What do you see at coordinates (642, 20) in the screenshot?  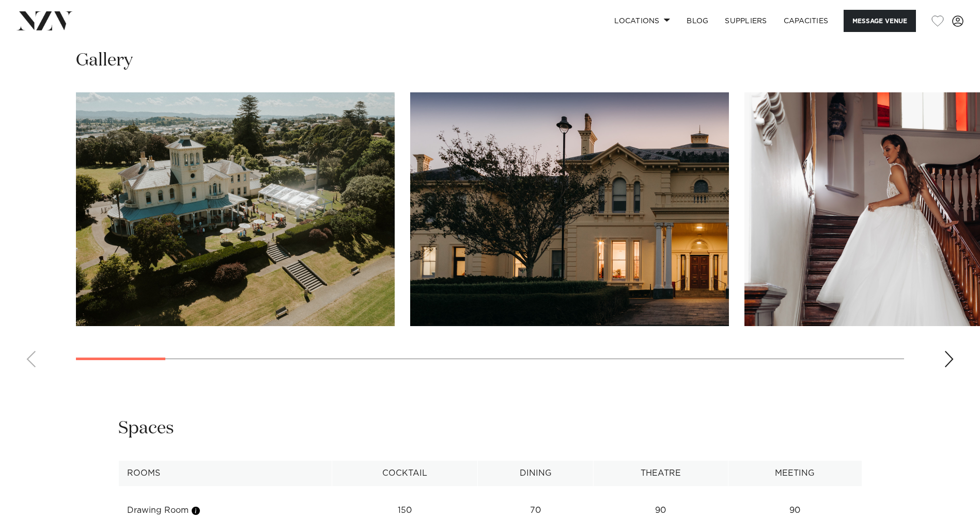 I see `a: Locations` at bounding box center [642, 20].